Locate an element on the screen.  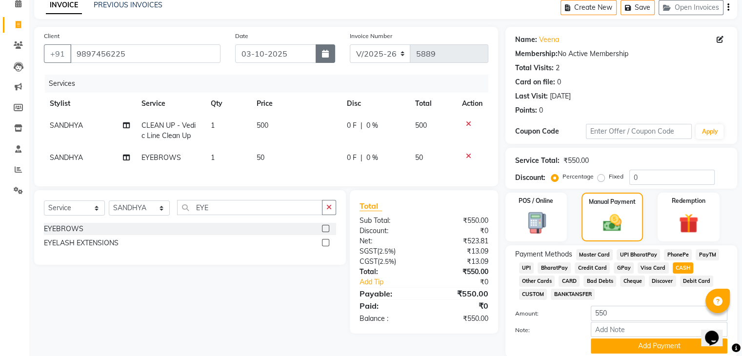
label: POS / Online is located at coordinates (536, 201).